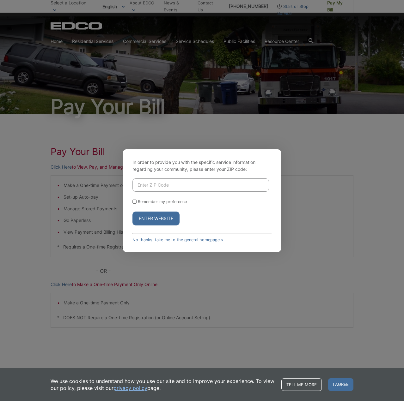  What do you see at coordinates (162, 202) in the screenshot?
I see `label: Remember my preference` at bounding box center [162, 202].